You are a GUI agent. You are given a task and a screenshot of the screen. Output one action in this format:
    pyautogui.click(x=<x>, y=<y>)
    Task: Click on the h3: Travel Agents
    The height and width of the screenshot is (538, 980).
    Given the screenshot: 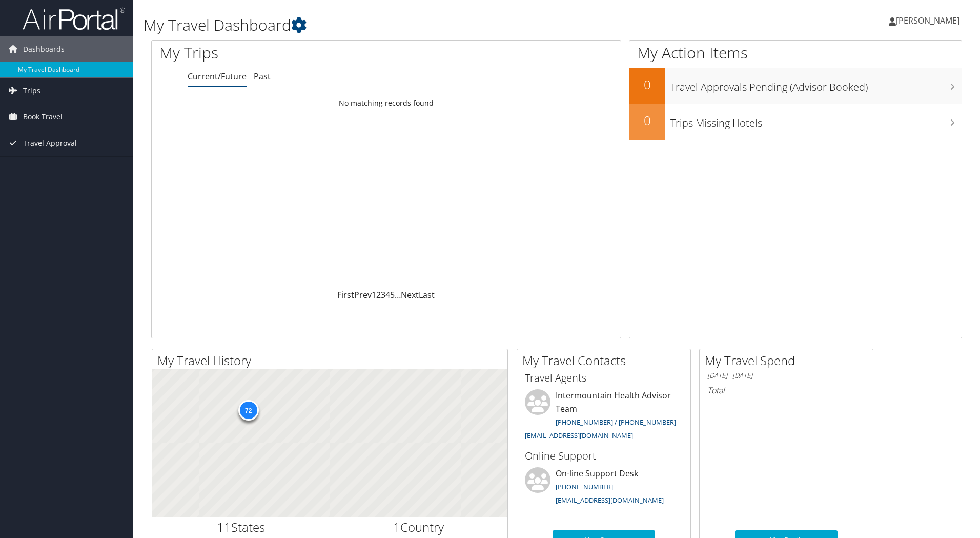 What is the action you would take?
    pyautogui.click(x=604, y=378)
    